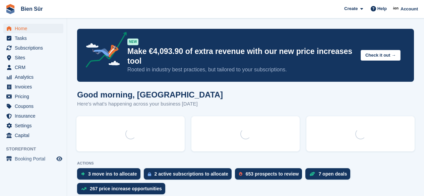 Image resolution: width=424 pixels, height=196 pixels. What do you see at coordinates (133, 42) in the screenshot?
I see `div: NEW` at bounding box center [133, 42].